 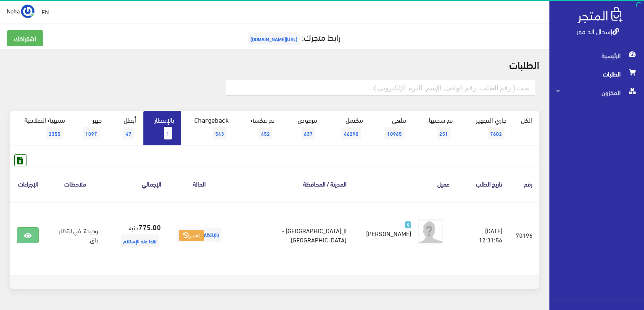 What do you see at coordinates (126, 128) in the screenshot?
I see `a: أبطل47` at bounding box center [126, 128].